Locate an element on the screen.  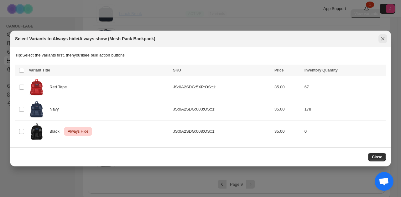
span: Close is located at coordinates (376, 157).